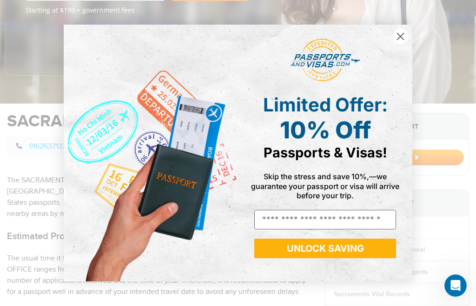 Image resolution: width=476 pixels, height=306 pixels. What do you see at coordinates (325, 60) in the screenshot?
I see `img: passports and visas` at bounding box center [325, 60].